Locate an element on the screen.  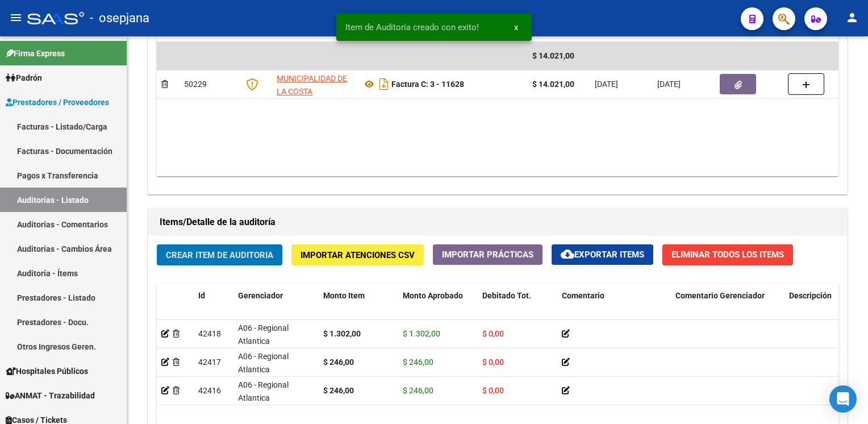
strong: Factura C: 3 - 11628 is located at coordinates (428, 84).